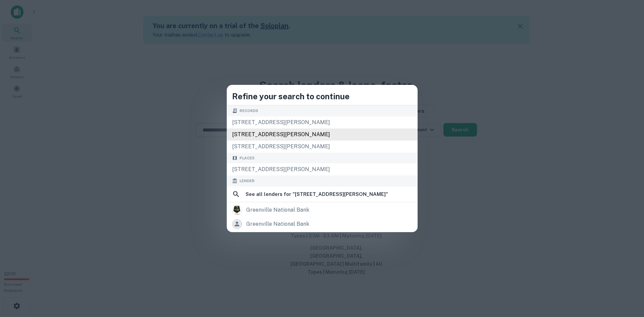  Describe the element at coordinates (237, 210) in the screenshot. I see `img: picture` at that location.